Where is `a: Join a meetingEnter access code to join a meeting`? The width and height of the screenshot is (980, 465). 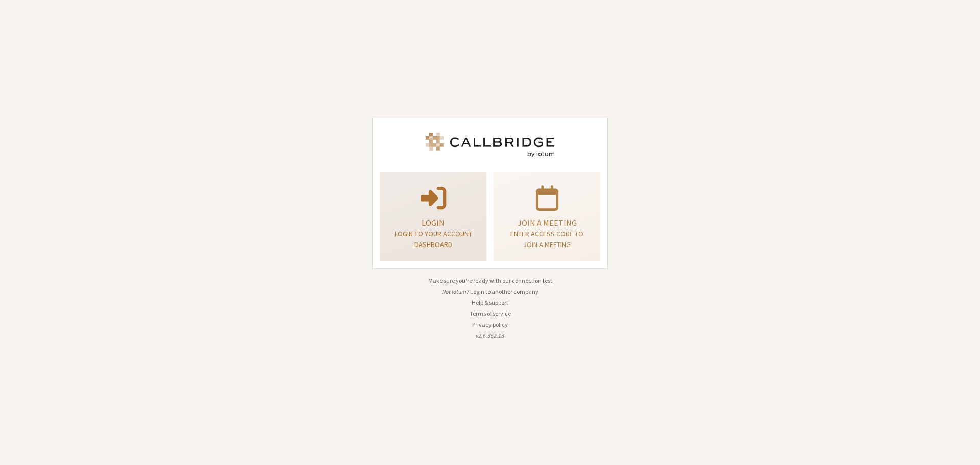 a: Join a meetingEnter access code to join a meeting is located at coordinates (547, 217).